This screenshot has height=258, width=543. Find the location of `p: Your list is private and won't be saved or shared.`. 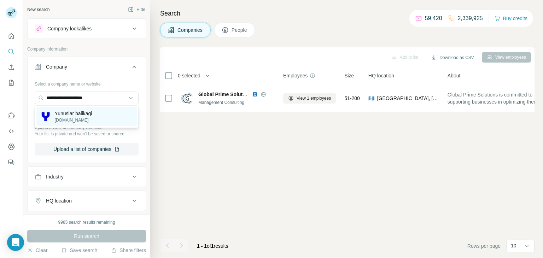

p: Your list is private and won't be saved or shared. is located at coordinates (87, 134).